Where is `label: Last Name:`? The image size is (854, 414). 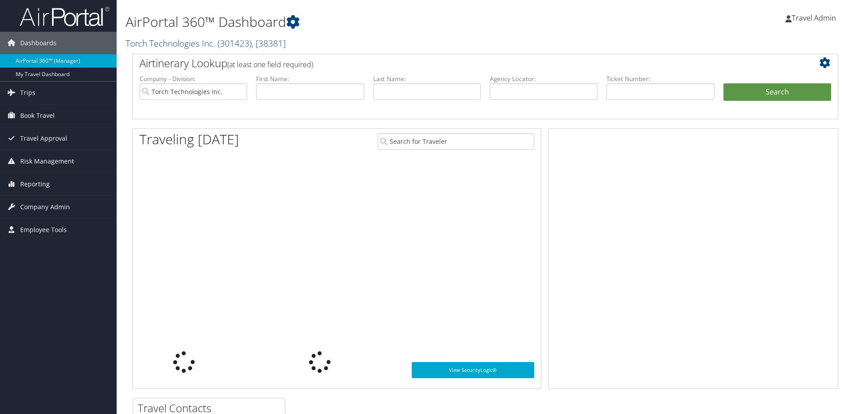
label: Last Name: is located at coordinates (427, 79).